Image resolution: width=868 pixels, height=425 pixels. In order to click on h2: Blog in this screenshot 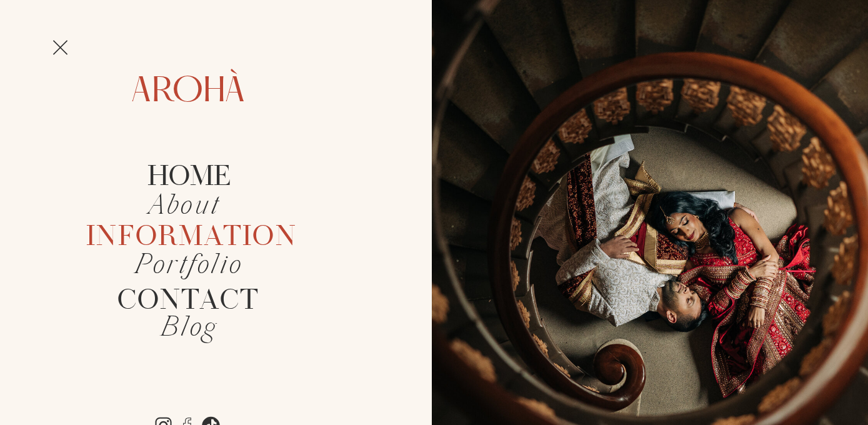, I will do `click(189, 329)`.